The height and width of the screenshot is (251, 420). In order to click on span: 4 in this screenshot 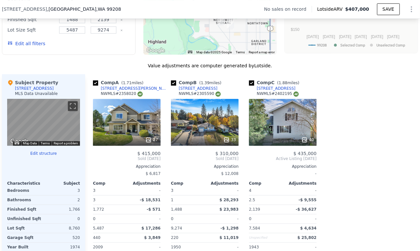, I will do `click(251, 191)`.